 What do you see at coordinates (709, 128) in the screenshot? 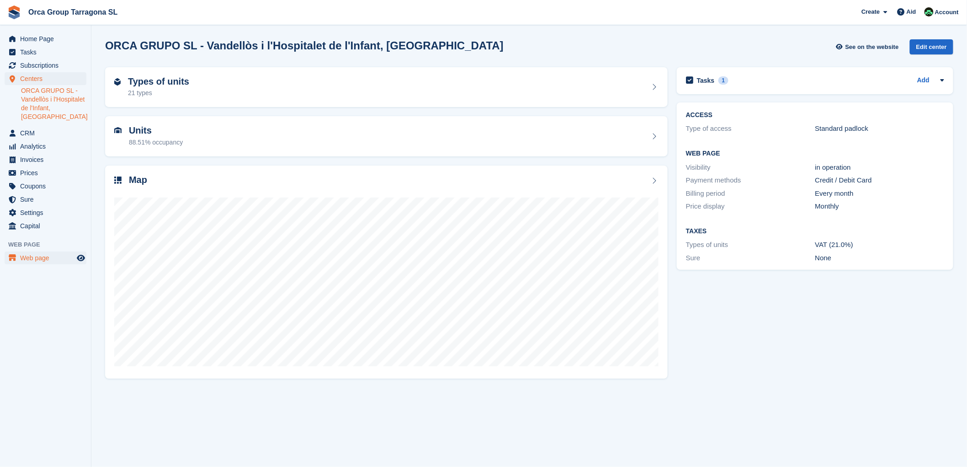
I see `font: Type of access` at bounding box center [709, 128].